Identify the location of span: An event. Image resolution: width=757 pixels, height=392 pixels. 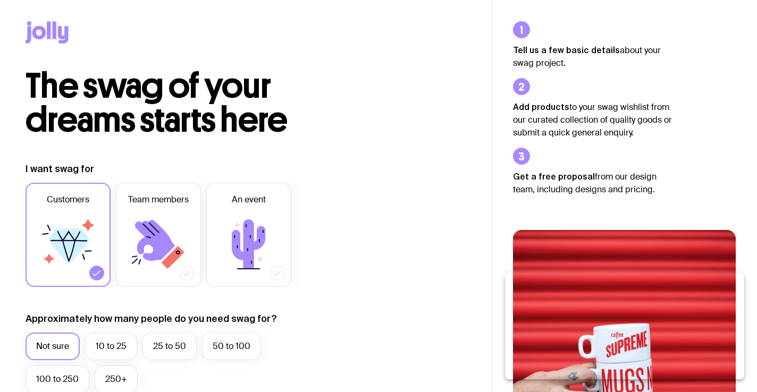
(249, 200).